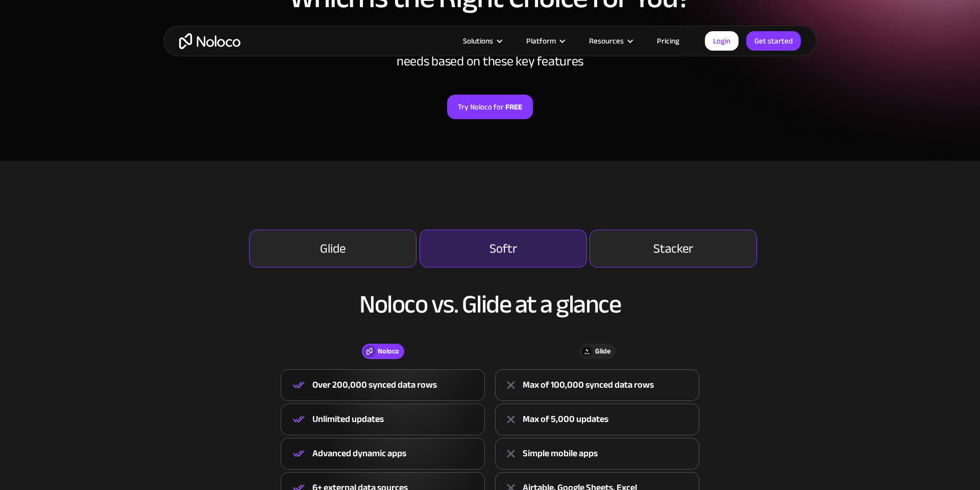 The height and width of the screenshot is (490, 980). I want to click on div: Unlimited updates, so click(348, 419).